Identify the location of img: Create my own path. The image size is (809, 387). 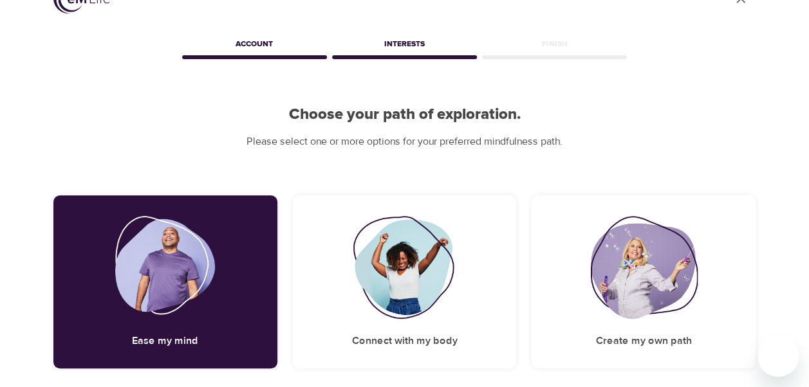
(643, 268).